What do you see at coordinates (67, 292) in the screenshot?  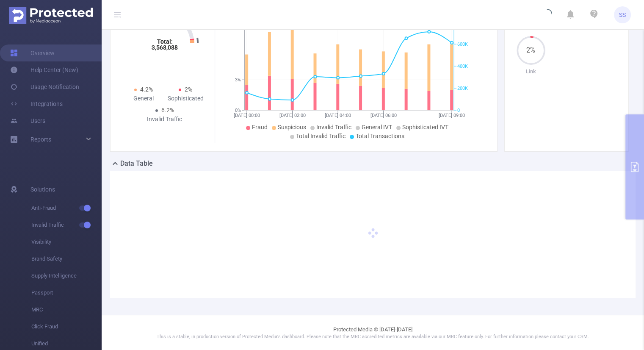 I see `span: Passport` at bounding box center [67, 292].